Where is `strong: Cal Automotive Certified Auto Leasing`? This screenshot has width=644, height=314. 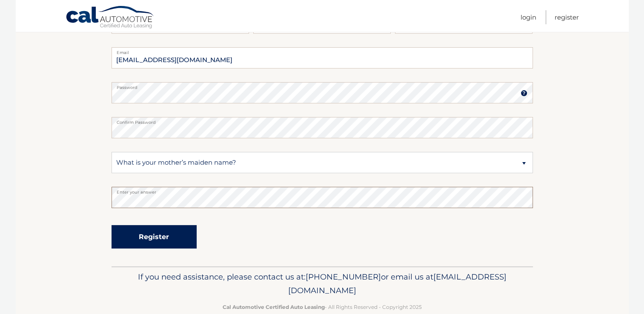
strong: Cal Automotive Certified Auto Leasing is located at coordinates (273, 307).